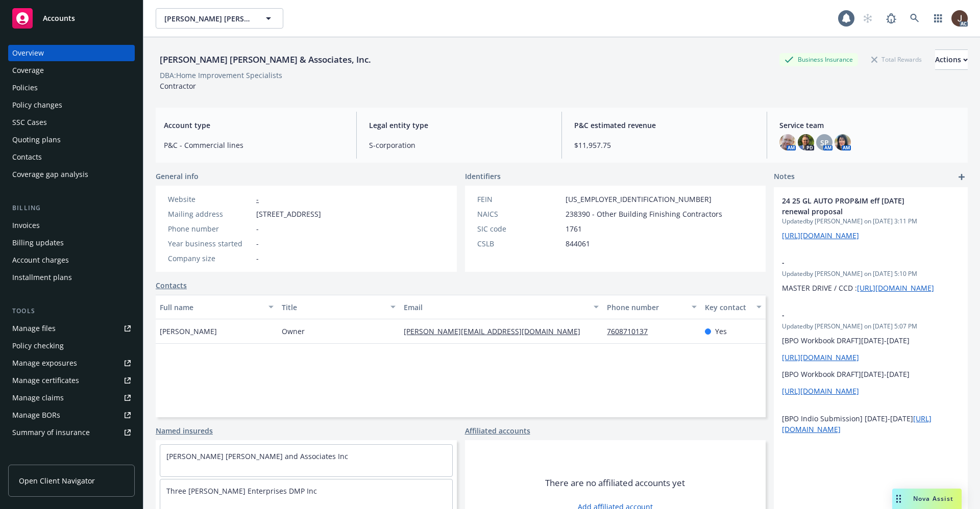  What do you see at coordinates (962, 177) in the screenshot?
I see `a: add` at bounding box center [962, 177].